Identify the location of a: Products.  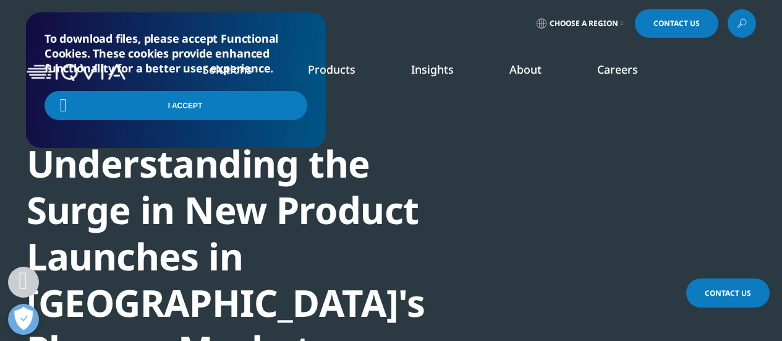
(332, 69).